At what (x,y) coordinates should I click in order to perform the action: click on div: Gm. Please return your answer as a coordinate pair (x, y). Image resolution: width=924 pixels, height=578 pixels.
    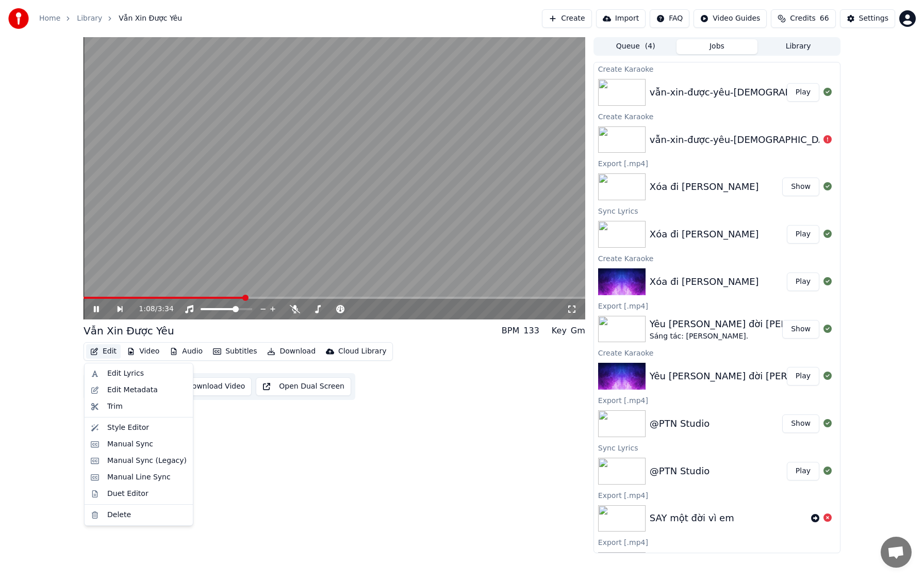
    Looking at the image, I should click on (578, 331).